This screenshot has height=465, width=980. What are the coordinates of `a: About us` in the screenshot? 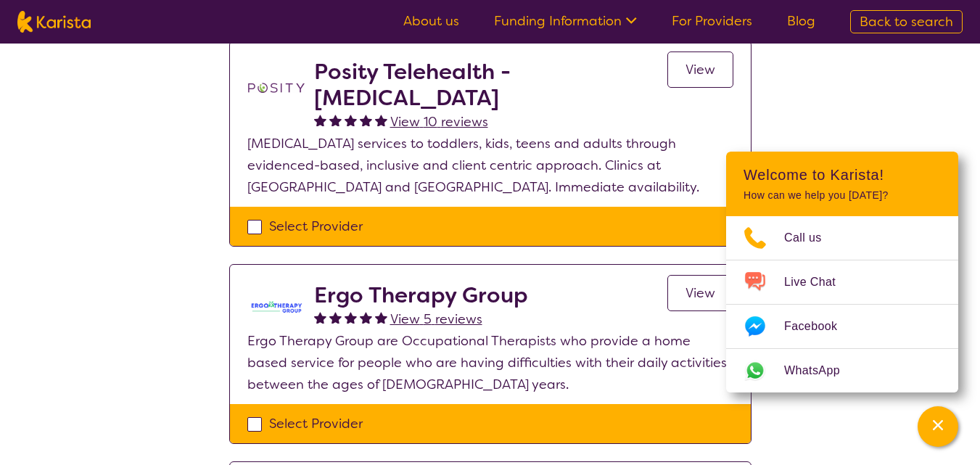 It's located at (431, 21).